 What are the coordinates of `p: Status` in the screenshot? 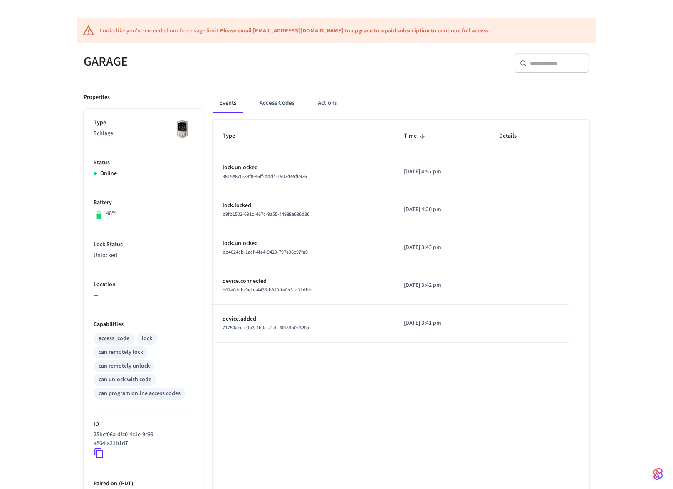 It's located at (143, 163).